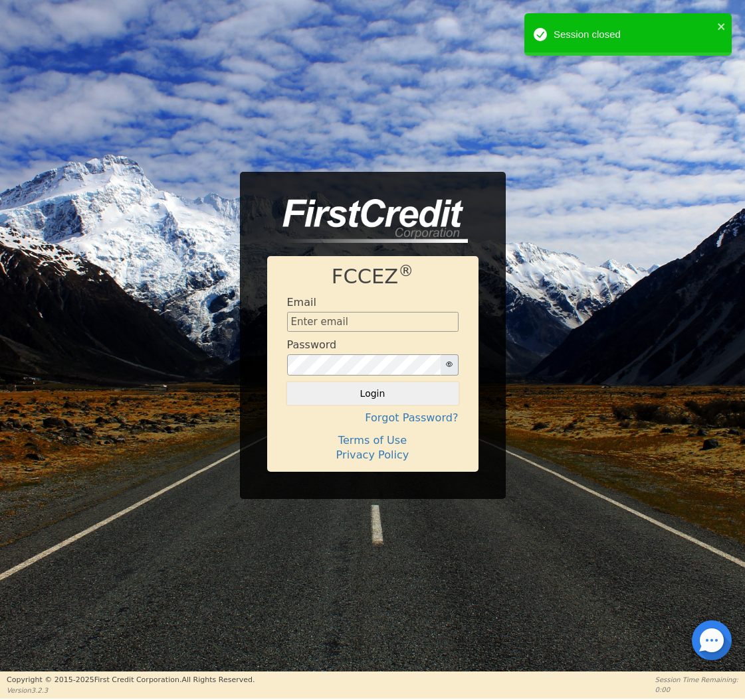  What do you see at coordinates (373, 394) in the screenshot?
I see `button: Login` at bounding box center [373, 394].